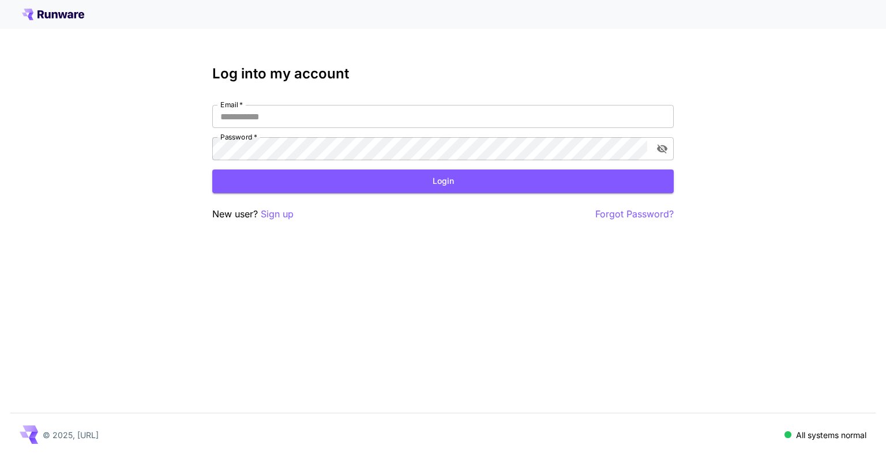 This screenshot has width=886, height=456. What do you see at coordinates (831, 435) in the screenshot?
I see `p: All systems normal` at bounding box center [831, 435].